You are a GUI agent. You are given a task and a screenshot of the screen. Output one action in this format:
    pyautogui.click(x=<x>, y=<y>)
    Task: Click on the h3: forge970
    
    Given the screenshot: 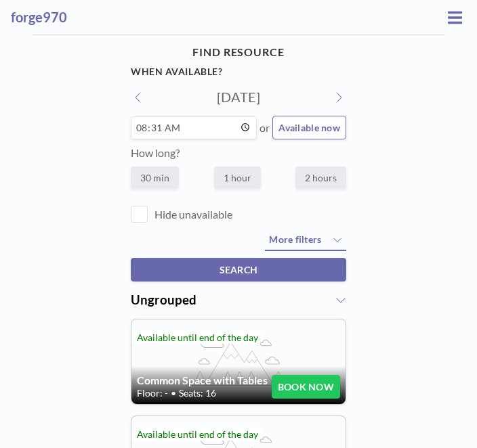 What is the action you would take?
    pyautogui.click(x=227, y=17)
    